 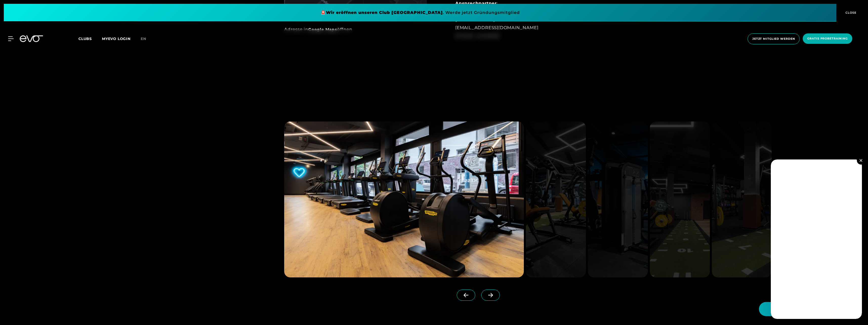 I want to click on button: CLOSE, so click(x=850, y=12).